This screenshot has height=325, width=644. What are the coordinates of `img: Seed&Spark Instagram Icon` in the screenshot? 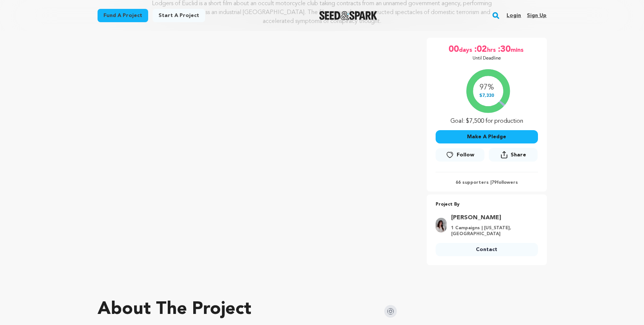 It's located at (390, 312).